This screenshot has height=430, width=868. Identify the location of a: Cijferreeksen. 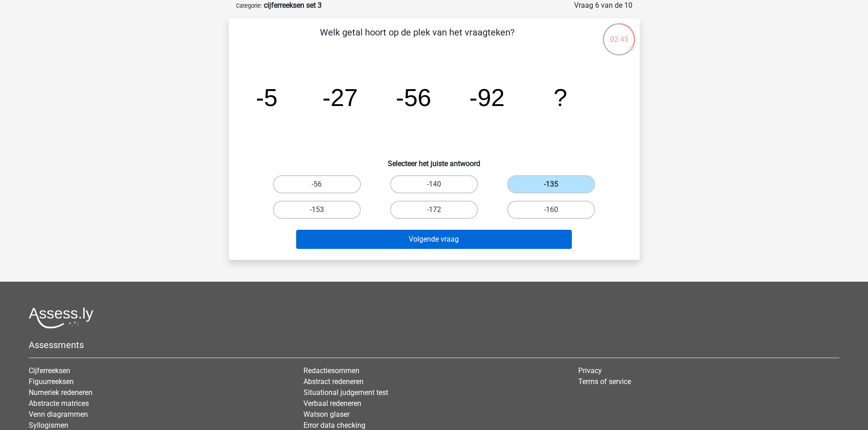
(49, 370).